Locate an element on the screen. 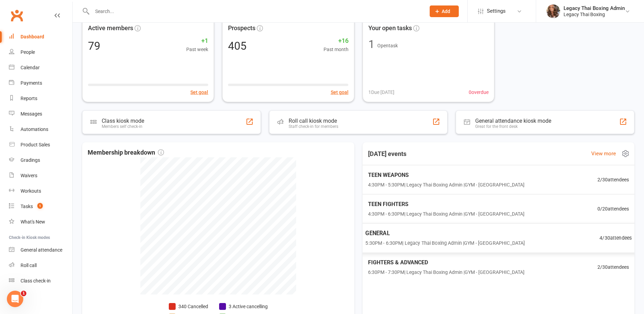 Image resolution: width=644 pixels, height=314 pixels. div: What's New is located at coordinates (33, 222).